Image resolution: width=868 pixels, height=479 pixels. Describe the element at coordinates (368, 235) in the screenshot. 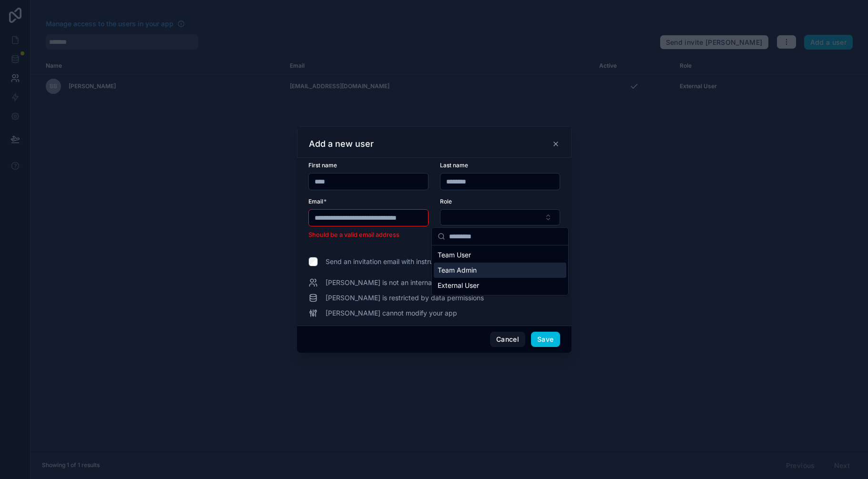

I see `li: Should be a valid email address` at that location.